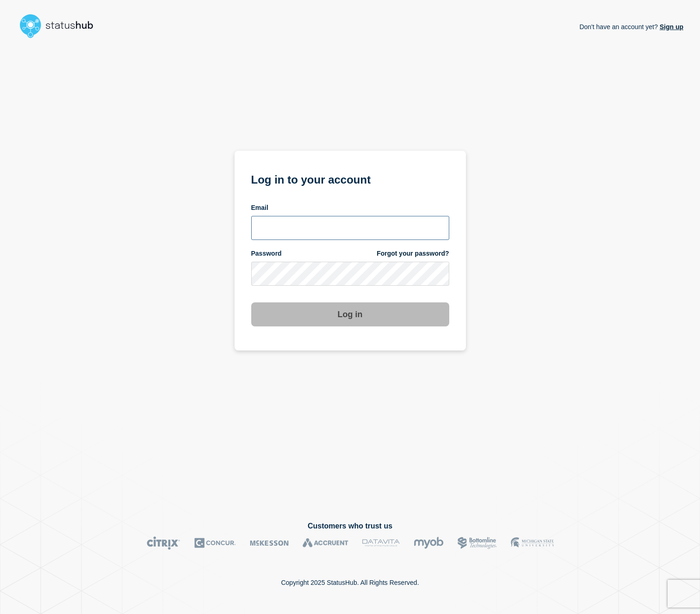 The width and height of the screenshot is (700, 614). I want to click on img: Citrix logo, so click(163, 543).